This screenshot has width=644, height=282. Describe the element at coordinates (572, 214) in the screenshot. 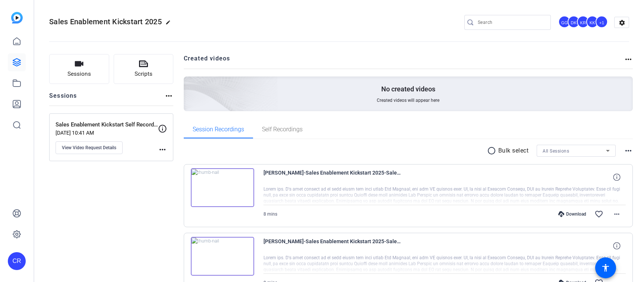

I see `div: Download` at that location.